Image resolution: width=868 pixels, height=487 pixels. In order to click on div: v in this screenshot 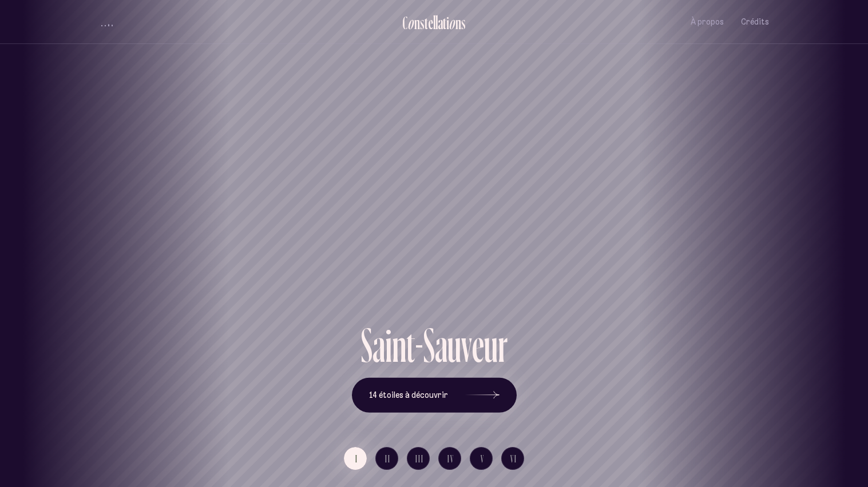, I will do `click(466, 345)`.